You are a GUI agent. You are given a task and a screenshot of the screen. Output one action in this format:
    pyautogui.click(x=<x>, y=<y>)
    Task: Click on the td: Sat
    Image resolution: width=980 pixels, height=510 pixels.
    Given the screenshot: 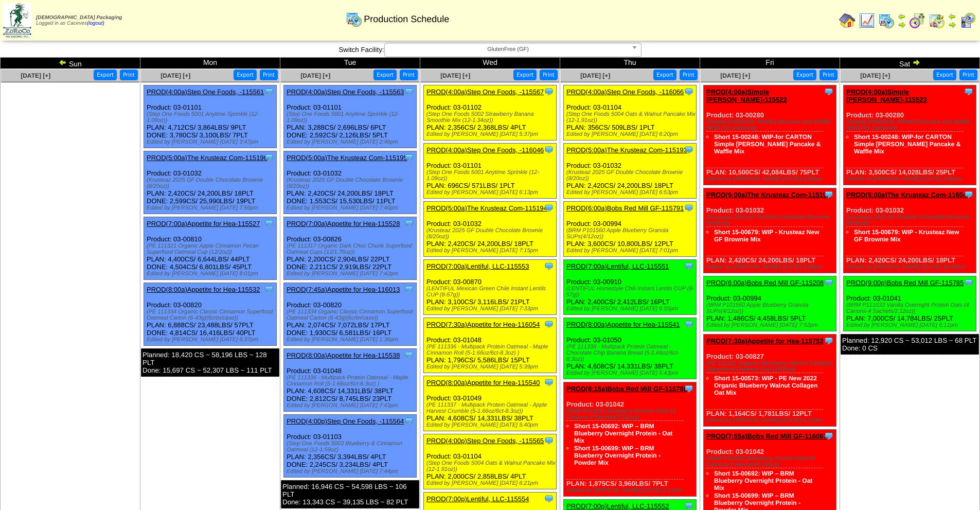 What is the action you would take?
    pyautogui.click(x=910, y=63)
    